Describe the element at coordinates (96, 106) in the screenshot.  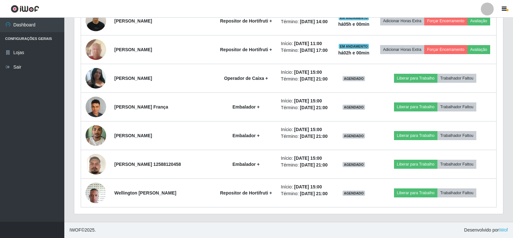
I see `img: 1732199727580.jpeg` at that location.